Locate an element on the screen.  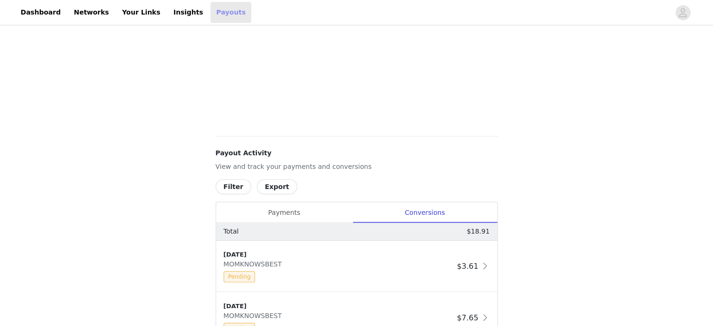
img: tab_domain_overview_orange.svg is located at coordinates (29, 58).